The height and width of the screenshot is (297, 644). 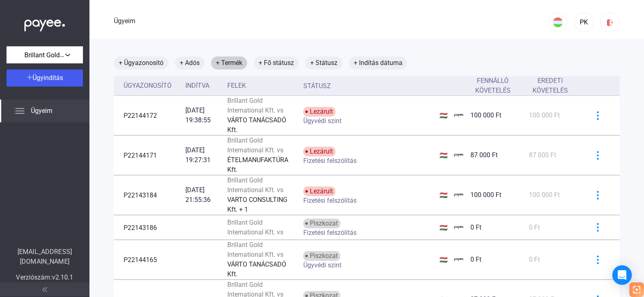 I want to click on img: plus-white.svg, so click(x=30, y=77).